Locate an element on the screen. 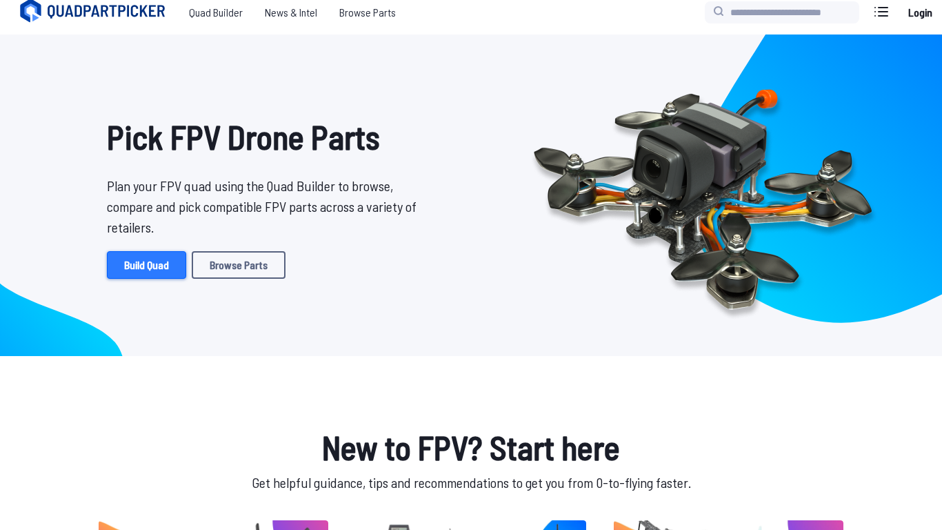 The image size is (942, 530). h1: New to FPV? Start here is located at coordinates (471, 447).